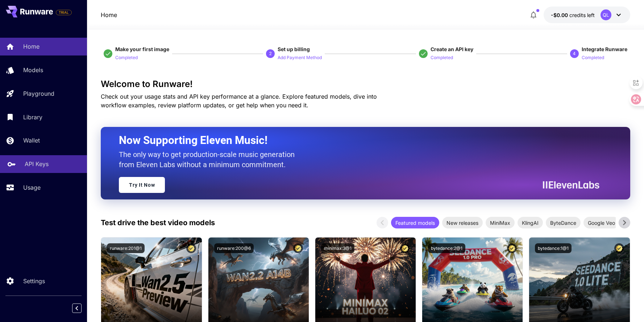 The image size is (644, 322). I want to click on button: Collapse sidebar, so click(77, 308).